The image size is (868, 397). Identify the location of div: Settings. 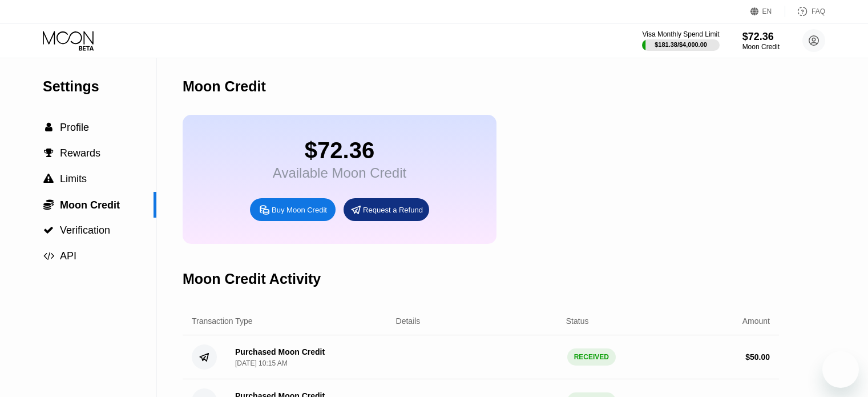
(99, 86).